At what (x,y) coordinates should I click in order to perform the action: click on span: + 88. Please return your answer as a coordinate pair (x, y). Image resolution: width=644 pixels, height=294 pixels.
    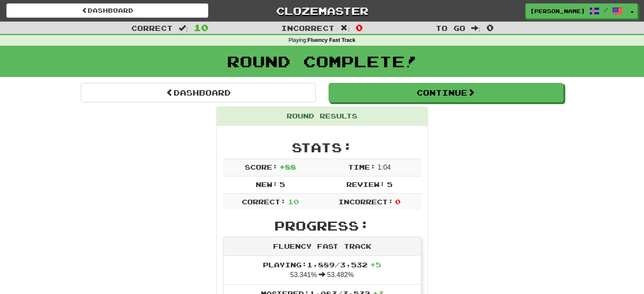
    Looking at the image, I should click on (288, 166).